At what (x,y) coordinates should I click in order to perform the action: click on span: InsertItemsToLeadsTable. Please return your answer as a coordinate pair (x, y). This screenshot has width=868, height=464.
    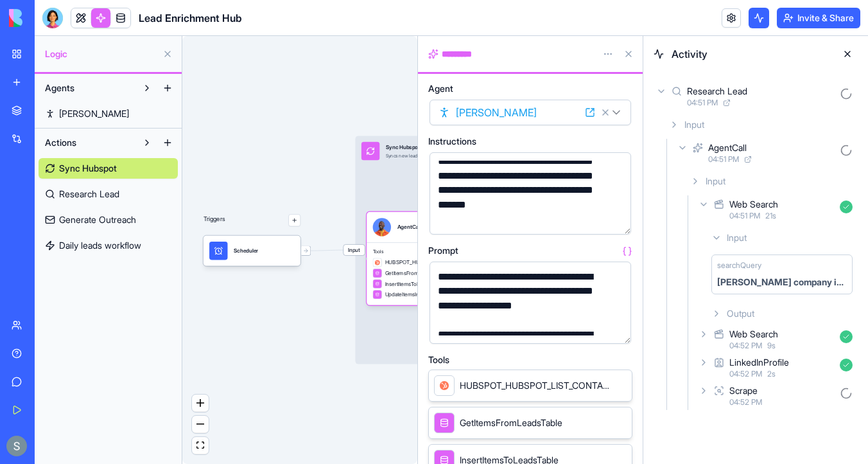
    Looking at the image, I should click on (414, 284).